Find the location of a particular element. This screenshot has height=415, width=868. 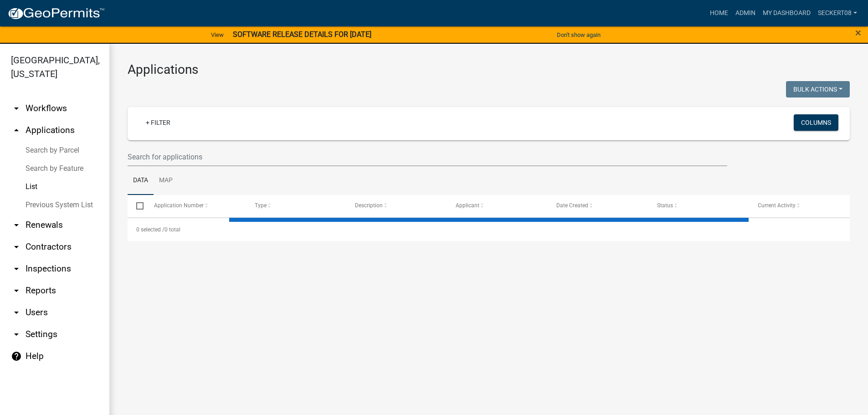

span: Description is located at coordinates (369, 206).